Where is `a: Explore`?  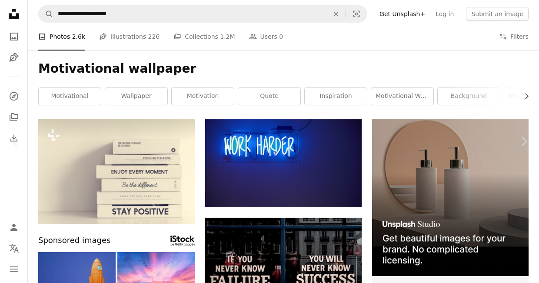 a: Explore is located at coordinates (14, 96).